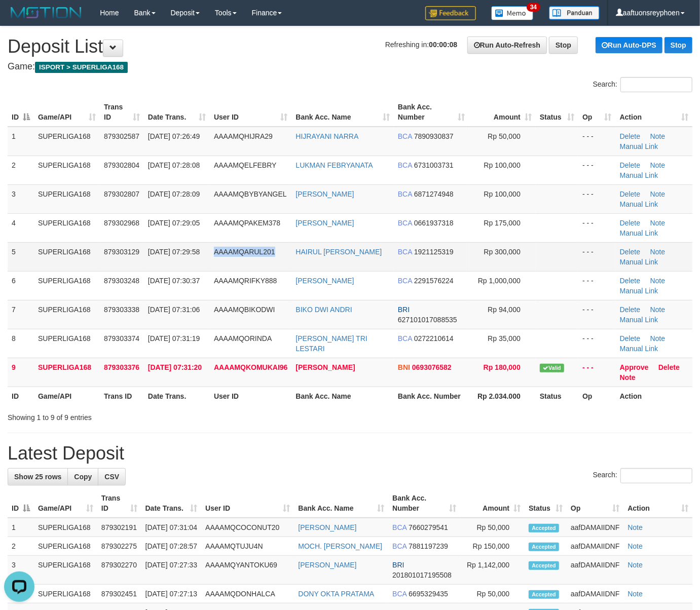  I want to click on td: Rp 150,000, so click(492, 546).